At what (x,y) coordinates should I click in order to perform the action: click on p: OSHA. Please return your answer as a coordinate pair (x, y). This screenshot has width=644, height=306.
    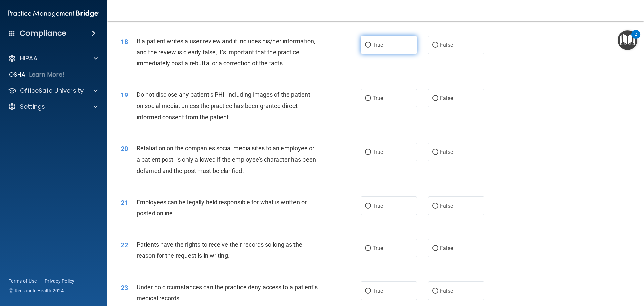
    Looking at the image, I should click on (18, 75).